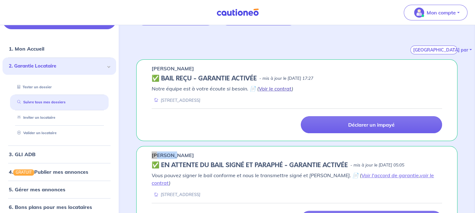  What do you see at coordinates (238, 12) in the screenshot?
I see `img: Cautioneo` at bounding box center [238, 12].